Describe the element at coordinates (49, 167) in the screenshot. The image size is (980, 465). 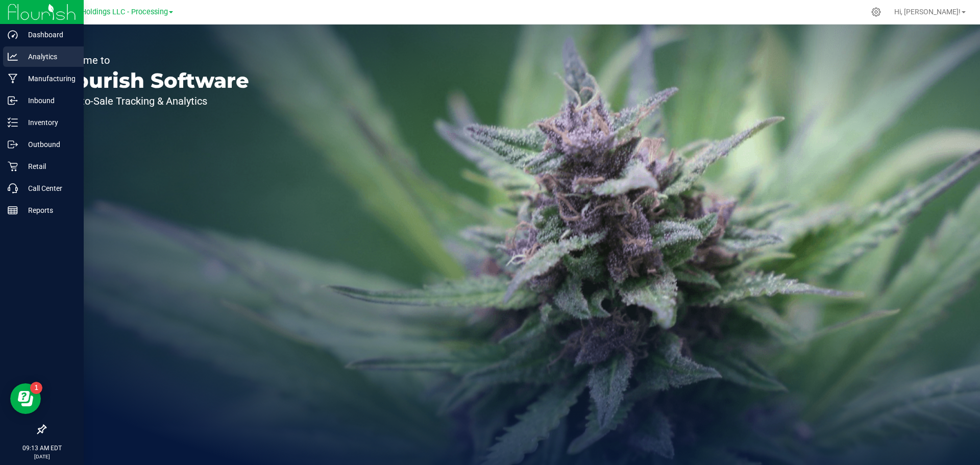
I see `p: Retail` at that location.